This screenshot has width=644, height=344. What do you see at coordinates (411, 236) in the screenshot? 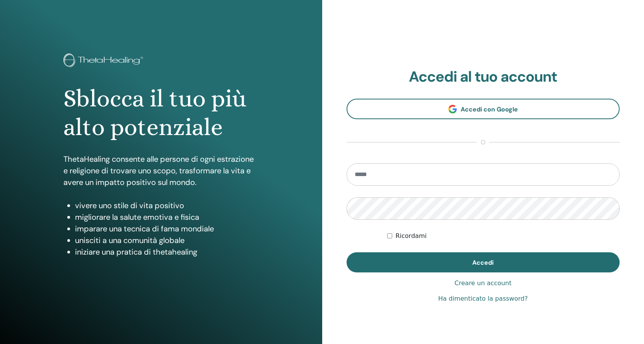
I see `label: Ricordami` at bounding box center [411, 236].